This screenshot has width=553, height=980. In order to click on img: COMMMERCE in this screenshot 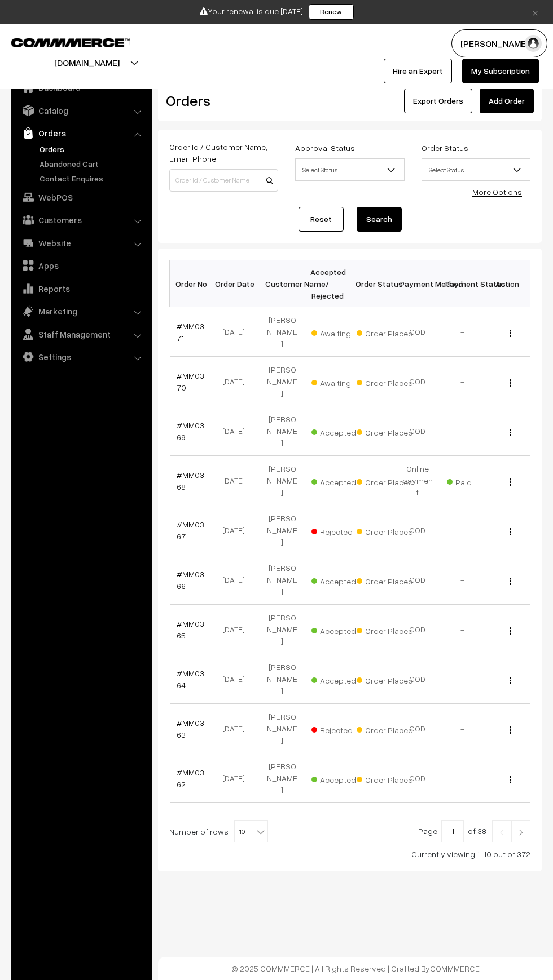, I will do `click(71, 42)`.